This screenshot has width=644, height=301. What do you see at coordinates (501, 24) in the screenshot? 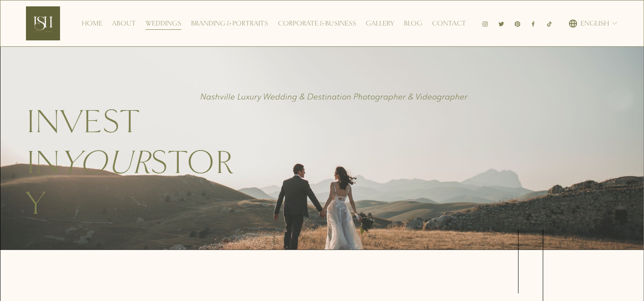
I see `a: Twitter` at bounding box center [501, 24].